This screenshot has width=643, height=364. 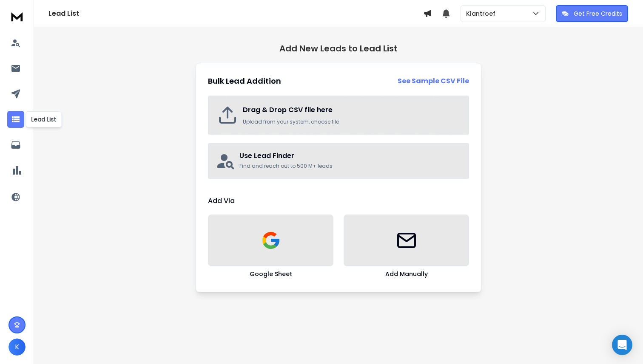 What do you see at coordinates (592, 13) in the screenshot?
I see `button: Get Free Credits` at bounding box center [592, 13].